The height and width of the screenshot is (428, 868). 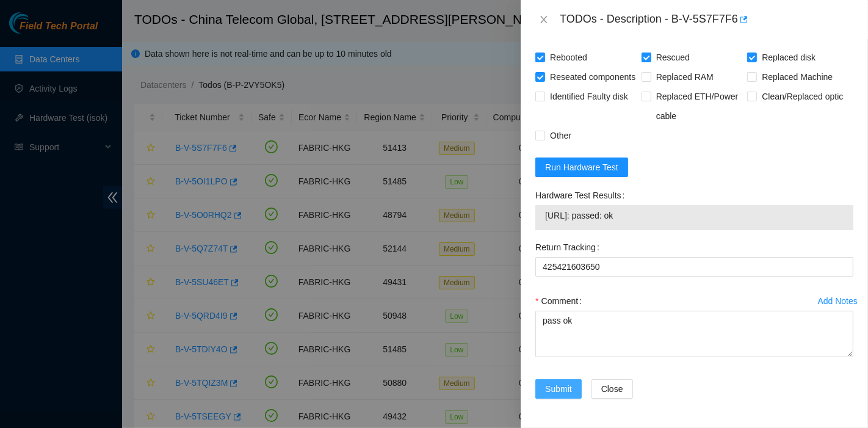 I want to click on span: Reseated components, so click(x=593, y=77).